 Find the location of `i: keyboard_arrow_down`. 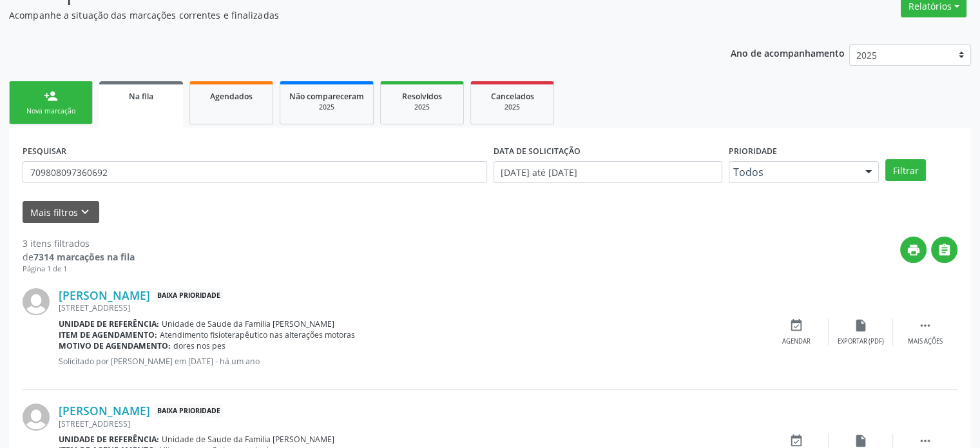

i: keyboard_arrow_down is located at coordinates (85, 212).